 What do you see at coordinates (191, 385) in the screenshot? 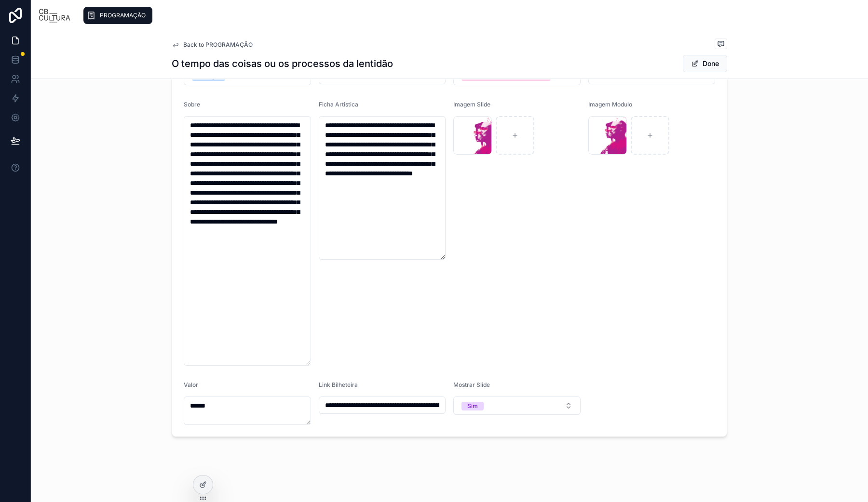
I see `span: Valor` at bounding box center [191, 385].